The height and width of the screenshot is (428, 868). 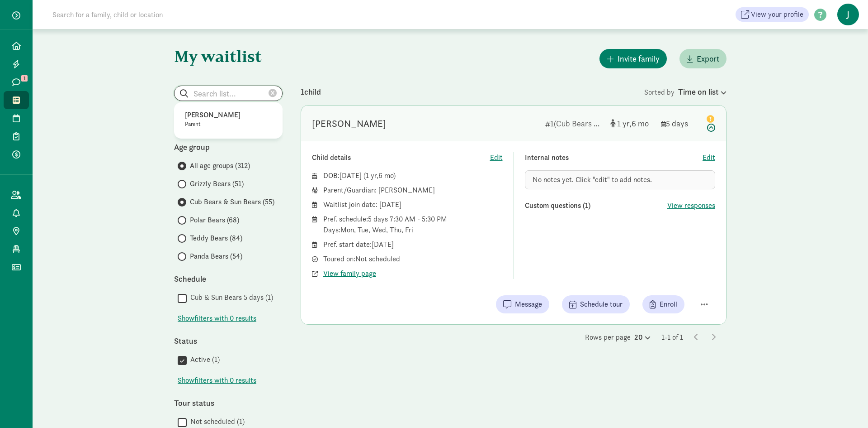 I want to click on div: Chat Widget, so click(x=846, y=406).